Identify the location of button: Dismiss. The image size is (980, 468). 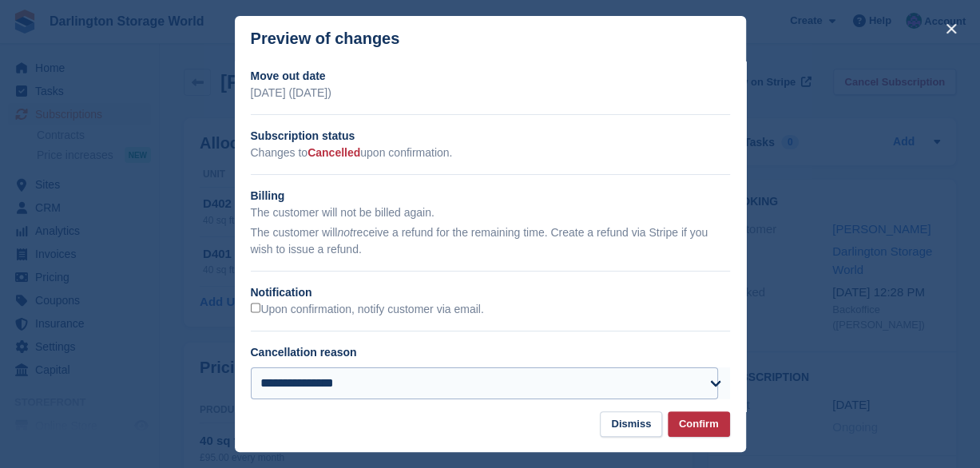
(631, 424).